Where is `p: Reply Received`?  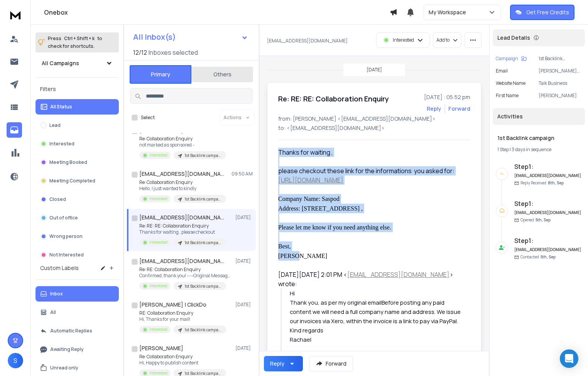
p: Reply Received is located at coordinates (542, 183).